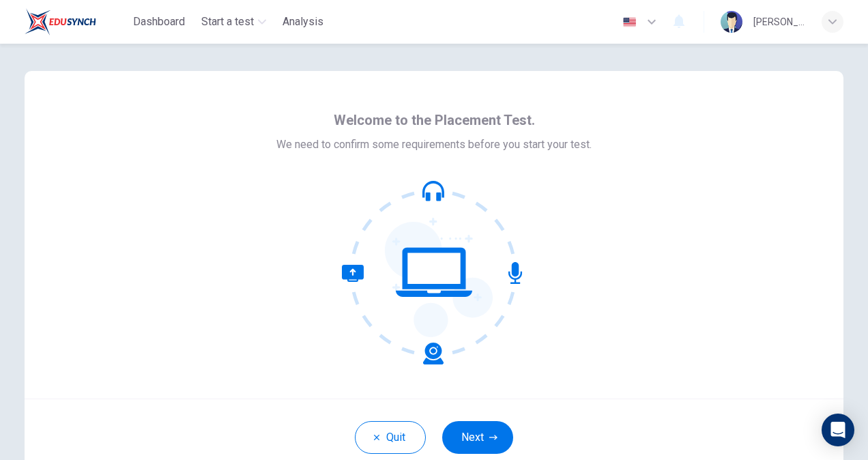  Describe the element at coordinates (303, 22) in the screenshot. I see `button: Analysis` at that location.